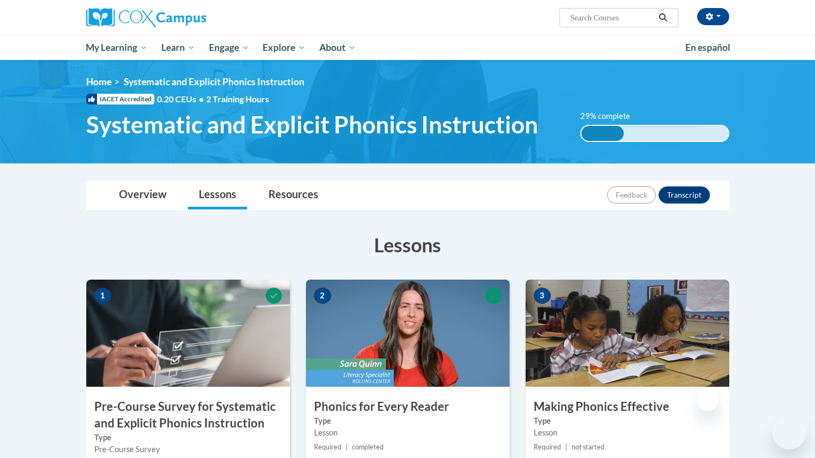 This screenshot has height=458, width=815. What do you see at coordinates (713, 17) in the screenshot?
I see `button: Account Settings` at bounding box center [713, 17].